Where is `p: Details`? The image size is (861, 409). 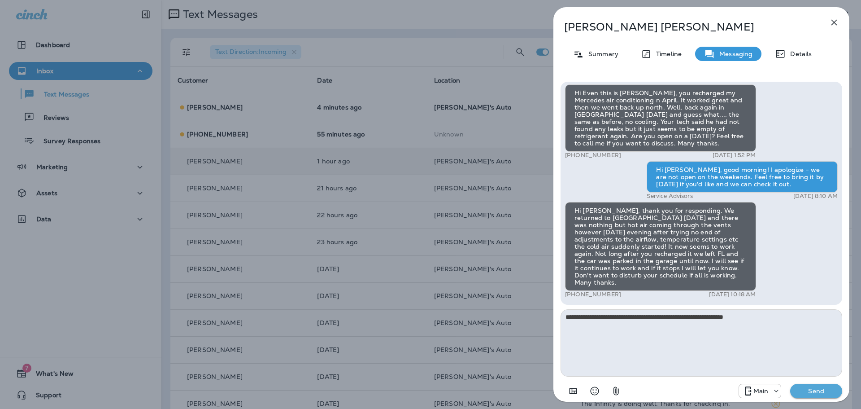 p: Details is located at coordinates (799, 54).